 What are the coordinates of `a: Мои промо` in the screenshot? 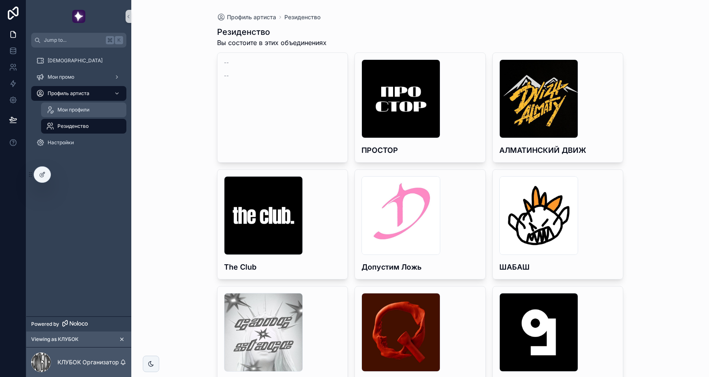 It's located at (79, 77).